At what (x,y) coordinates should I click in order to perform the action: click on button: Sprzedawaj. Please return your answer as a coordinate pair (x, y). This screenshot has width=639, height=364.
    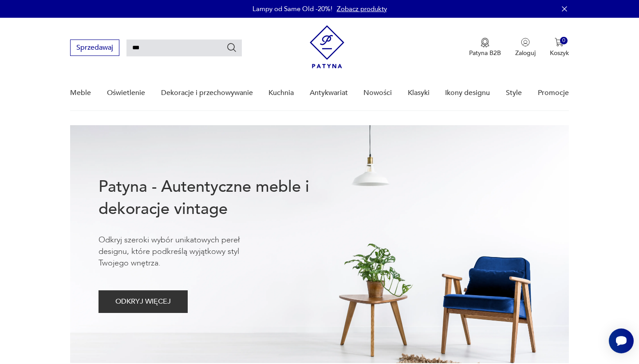
    Looking at the image, I should click on (94, 47).